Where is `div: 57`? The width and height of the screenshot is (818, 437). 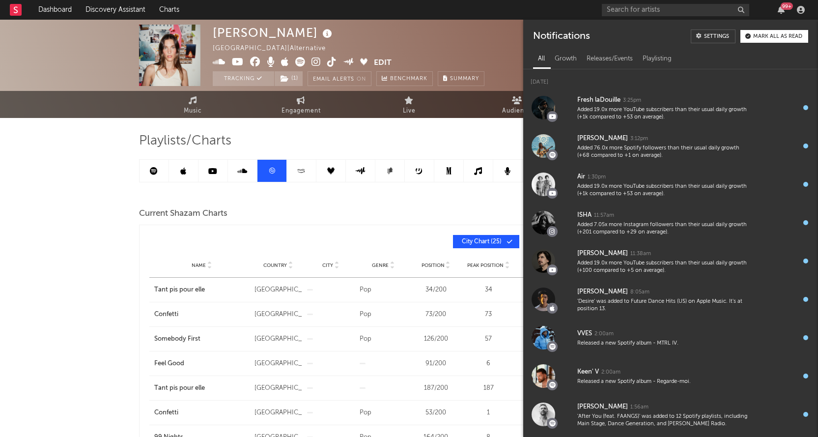 div: 57 is located at coordinates (488, 339).